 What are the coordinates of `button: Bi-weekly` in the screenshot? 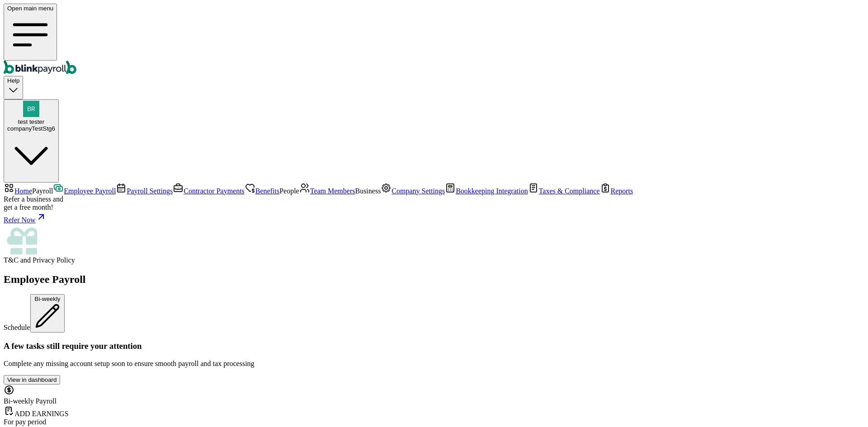 It's located at (48, 313).